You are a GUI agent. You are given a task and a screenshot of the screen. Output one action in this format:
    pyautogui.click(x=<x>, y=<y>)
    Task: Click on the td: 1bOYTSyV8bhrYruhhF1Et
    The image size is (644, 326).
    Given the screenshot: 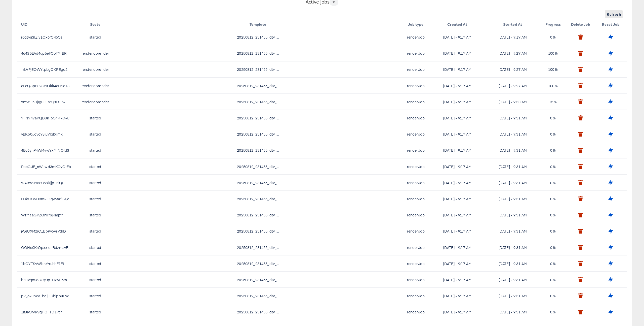 What is the action you would take?
    pyautogui.click(x=47, y=263)
    